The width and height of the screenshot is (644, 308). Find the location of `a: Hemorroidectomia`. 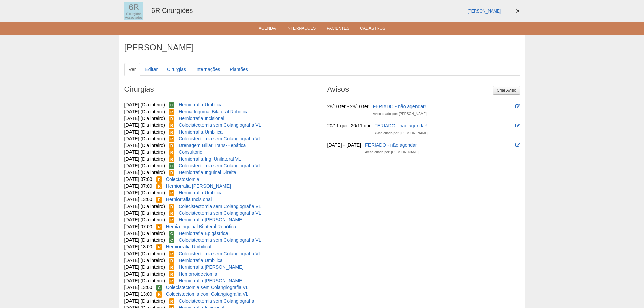

a: Hemorroidectomia is located at coordinates (198, 274).